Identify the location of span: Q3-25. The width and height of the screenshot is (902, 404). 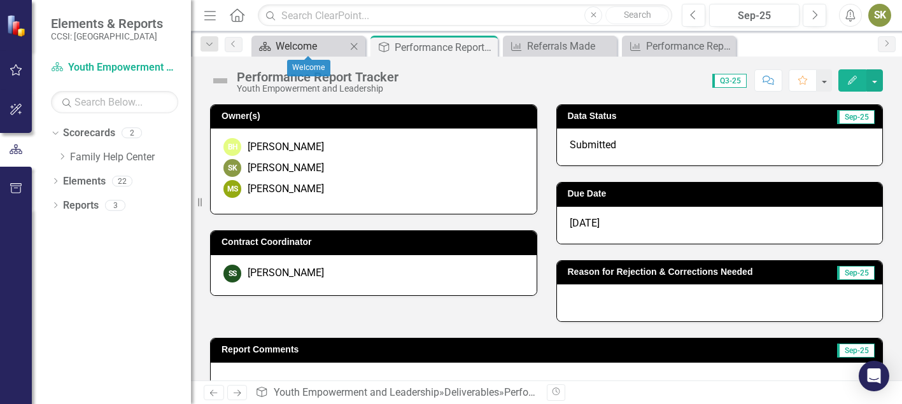
(730, 81).